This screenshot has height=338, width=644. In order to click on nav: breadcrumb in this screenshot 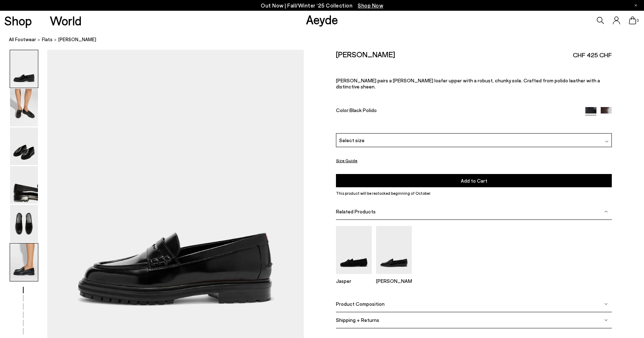, I will do `click(326, 40)`.